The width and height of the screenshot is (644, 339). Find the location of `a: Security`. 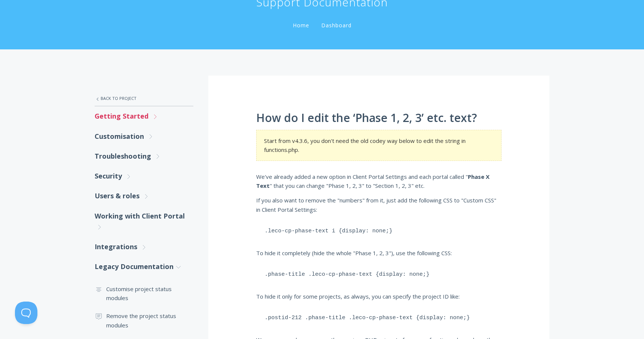

a: Security is located at coordinates (144, 176).